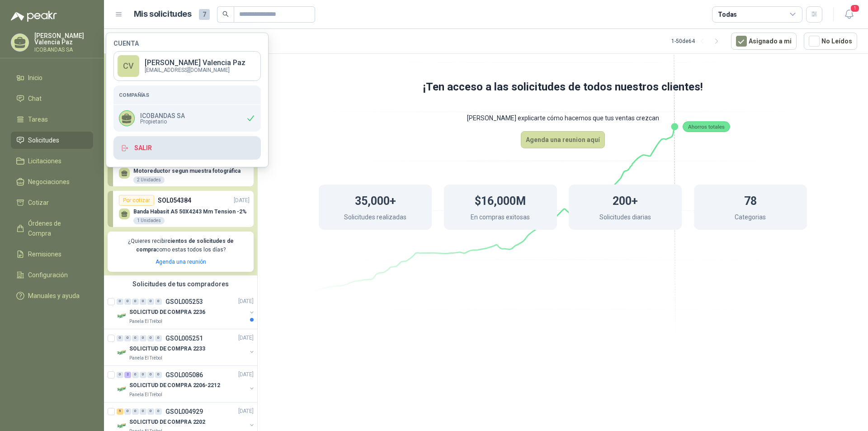  I want to click on div: 2, so click(127, 375).